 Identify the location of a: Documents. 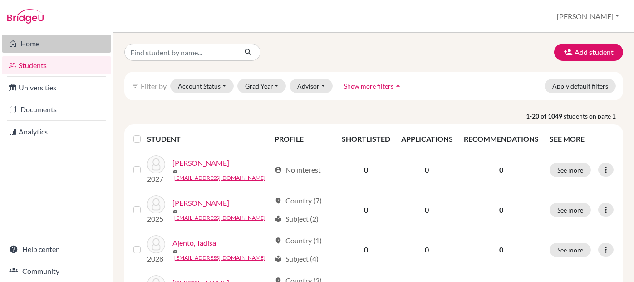
(56, 109).